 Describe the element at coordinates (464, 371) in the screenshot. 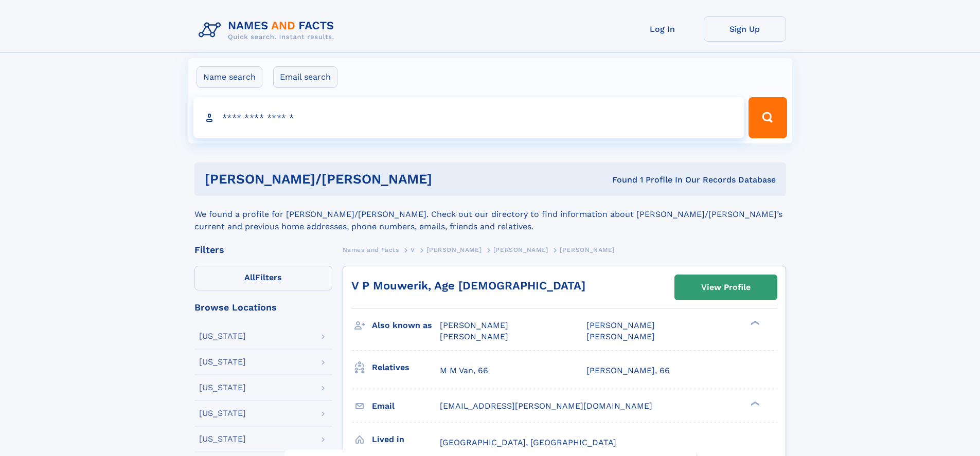

I see `div: M M Van, 66` at that location.